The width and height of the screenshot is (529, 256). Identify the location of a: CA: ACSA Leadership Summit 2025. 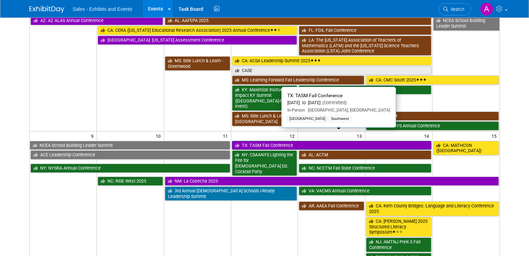
(332, 61).